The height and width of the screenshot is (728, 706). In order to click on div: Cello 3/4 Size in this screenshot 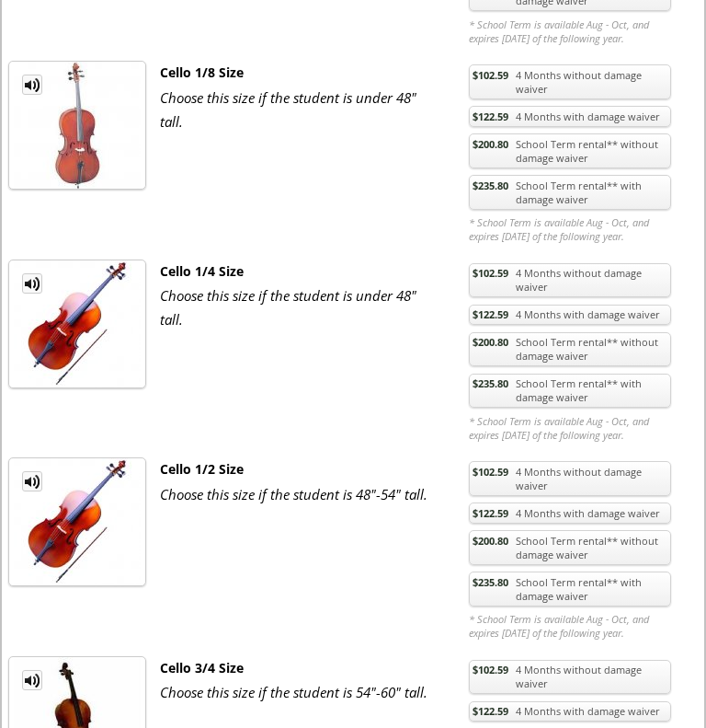, I will do `click(301, 668)`.